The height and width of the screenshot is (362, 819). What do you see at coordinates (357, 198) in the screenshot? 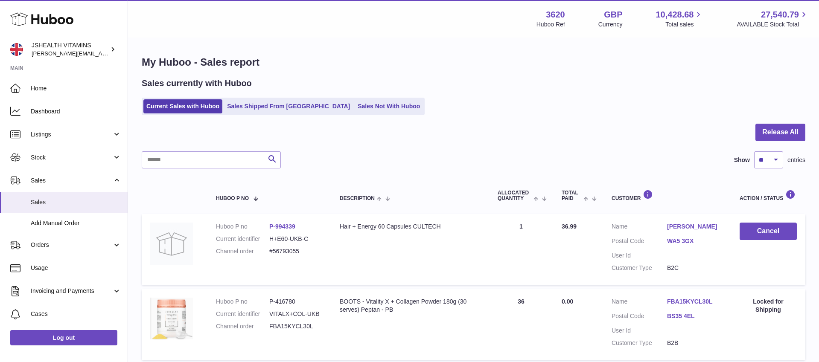
I see `span: Description` at bounding box center [357, 198].